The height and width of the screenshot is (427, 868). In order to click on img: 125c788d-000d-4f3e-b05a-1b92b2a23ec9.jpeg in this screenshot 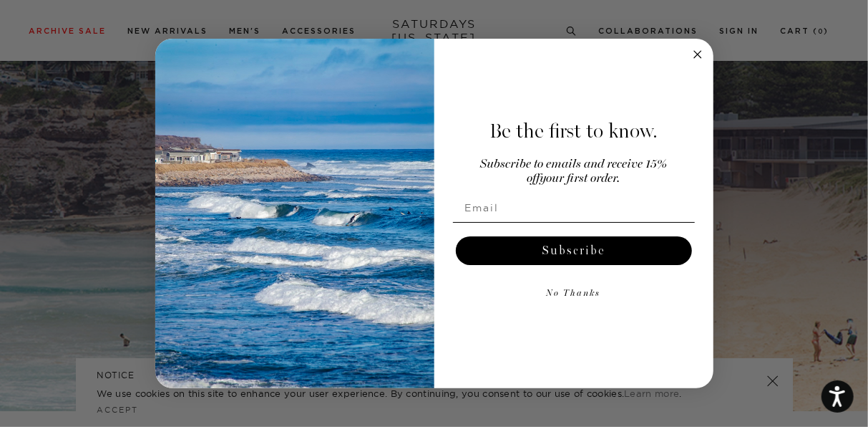, I will do `click(295, 213)`.